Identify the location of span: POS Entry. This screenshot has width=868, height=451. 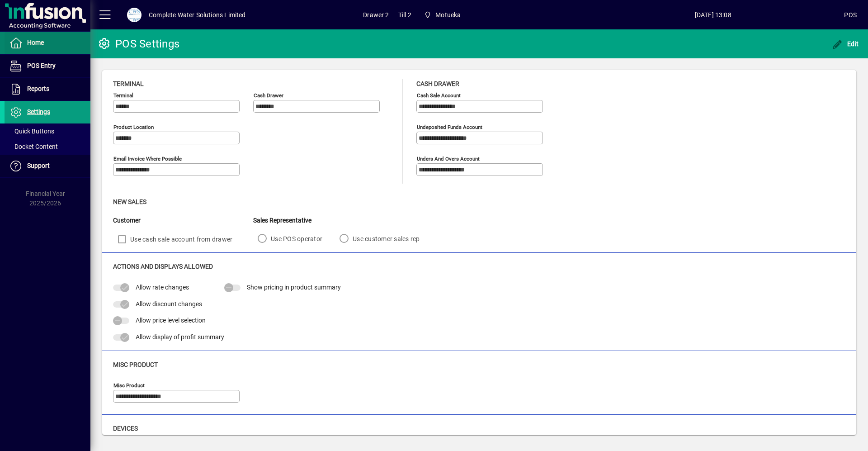
(41, 66).